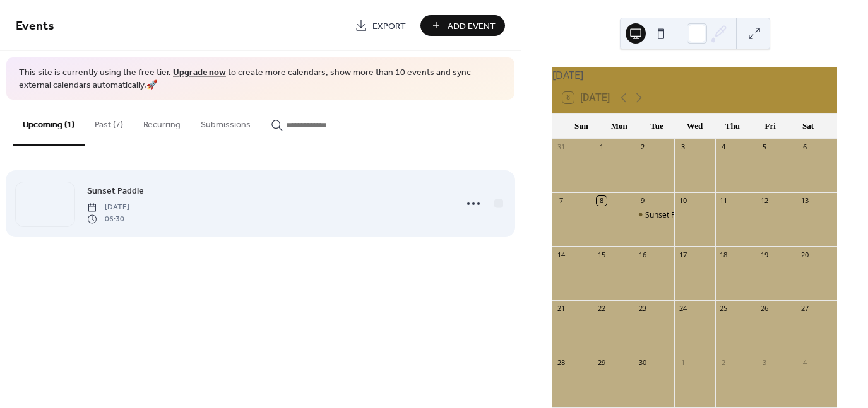 The width and height of the screenshot is (868, 408). Describe the element at coordinates (260, 79) in the screenshot. I see `span: This site is currently using the free tier. to create more calendars, show more than 10 events an...` at that location.